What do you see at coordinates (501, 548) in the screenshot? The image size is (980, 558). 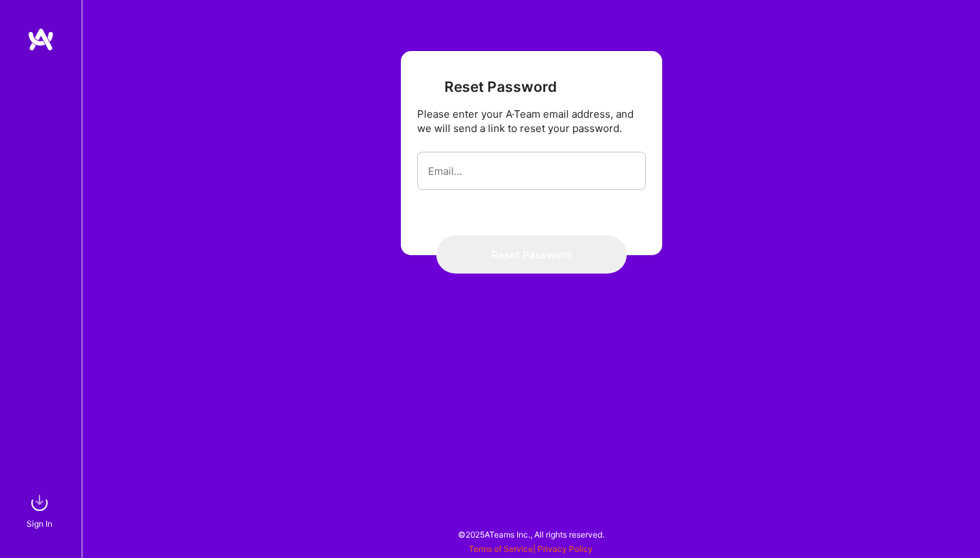 I see `a: Terms of Service` at bounding box center [501, 548].